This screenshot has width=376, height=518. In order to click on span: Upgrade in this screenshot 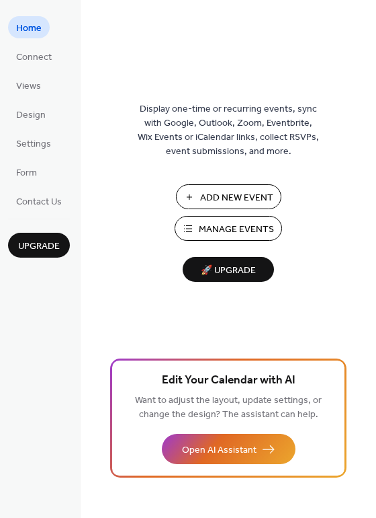, I will do `click(39, 246)`.